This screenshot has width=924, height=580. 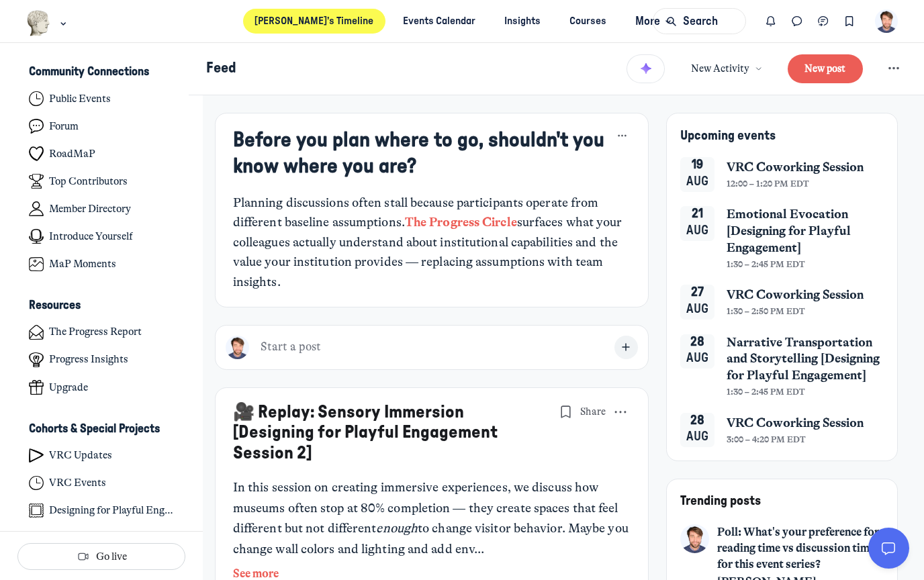 What do you see at coordinates (102, 182) in the screenshot?
I see `a: Top Contributors` at bounding box center [102, 182].